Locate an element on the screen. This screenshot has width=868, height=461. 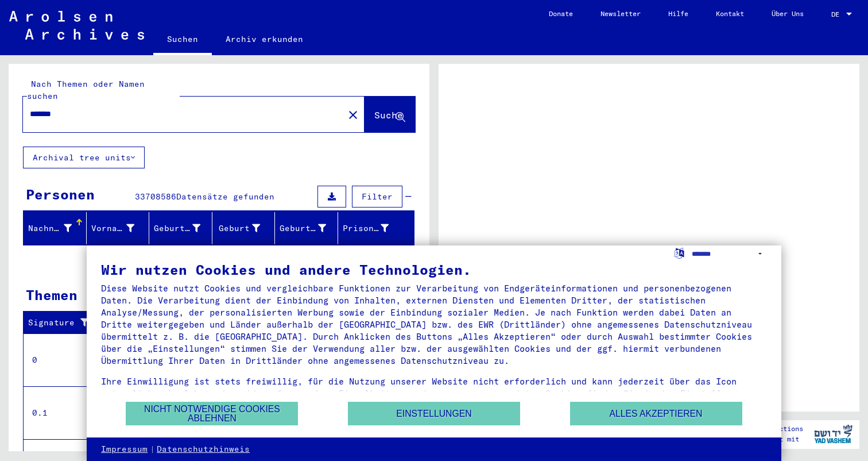
span: DE is located at coordinates (837, 15).